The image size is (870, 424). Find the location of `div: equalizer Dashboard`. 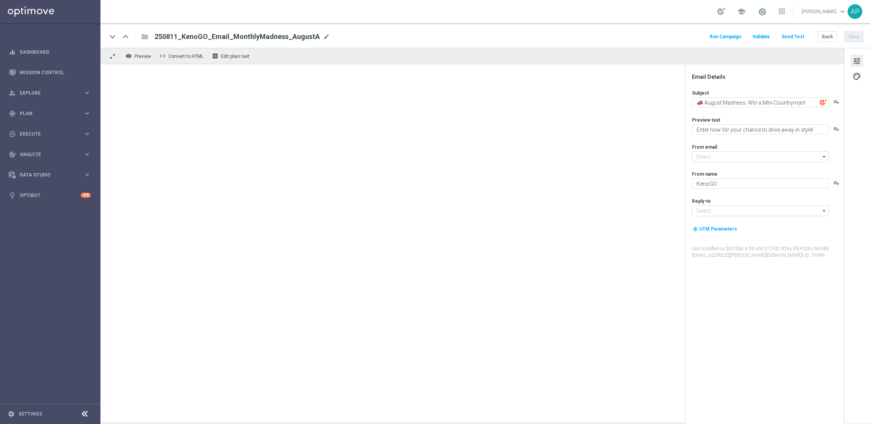

div: equalizer Dashboard is located at coordinates (50, 52).